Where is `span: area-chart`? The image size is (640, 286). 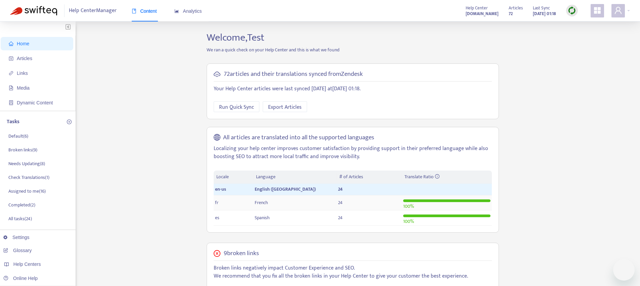 span: area-chart is located at coordinates (177, 11).